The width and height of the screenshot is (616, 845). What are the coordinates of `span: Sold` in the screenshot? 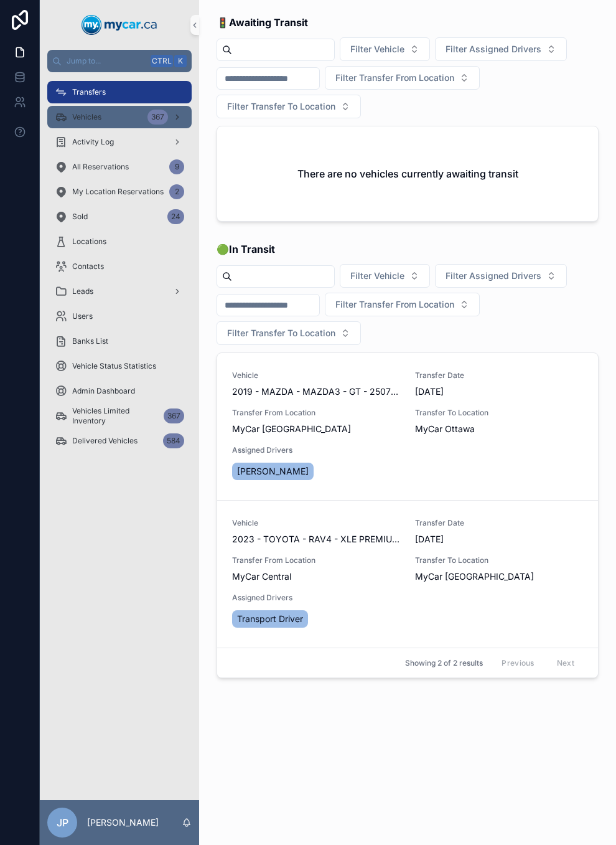 It's located at (80, 217).